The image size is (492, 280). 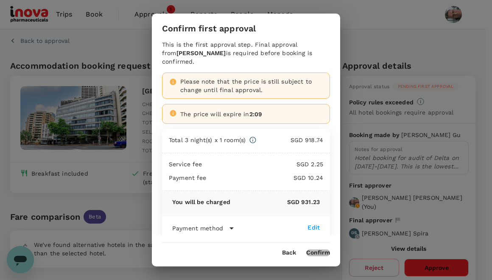 I want to click on p: SGD 918.74, so click(x=290, y=140).